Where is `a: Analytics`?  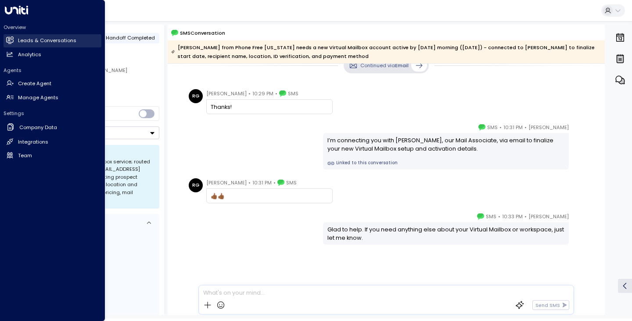 a: Analytics is located at coordinates (52, 54).